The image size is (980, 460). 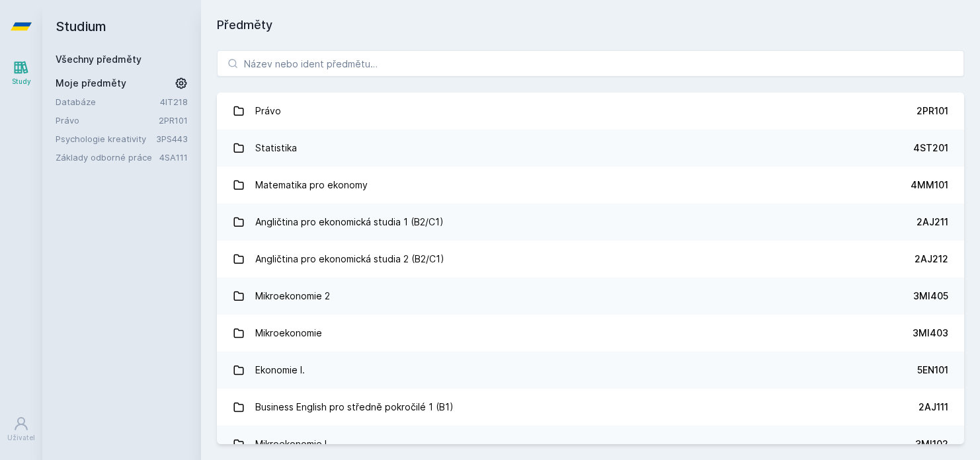 What do you see at coordinates (930, 296) in the screenshot?
I see `div: 3MI405` at bounding box center [930, 296].